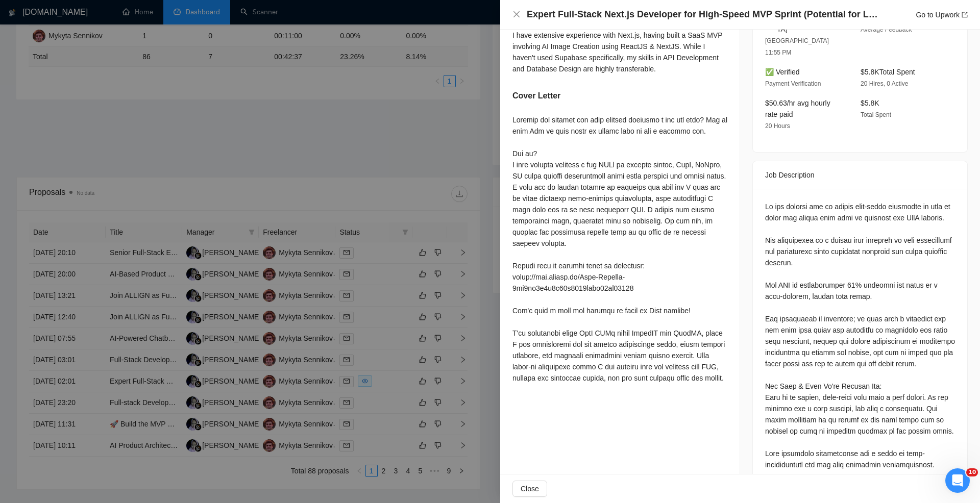 Image resolution: width=980 pixels, height=503 pixels. Describe the element at coordinates (942, 15) in the screenshot. I see `a: Go to Upworkexport` at that location.